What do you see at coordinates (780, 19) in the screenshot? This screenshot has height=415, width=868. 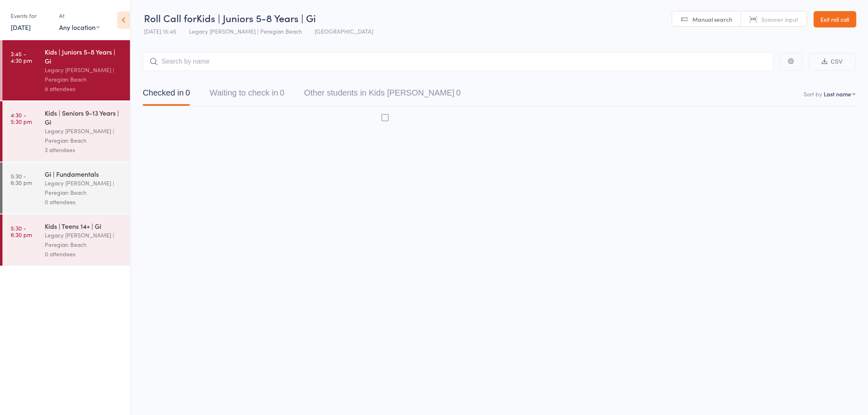 I see `span: Scanner input` at bounding box center [780, 19].